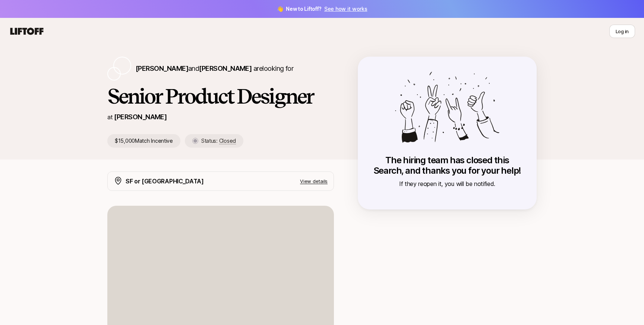  I want to click on a: See how it works, so click(346, 8).